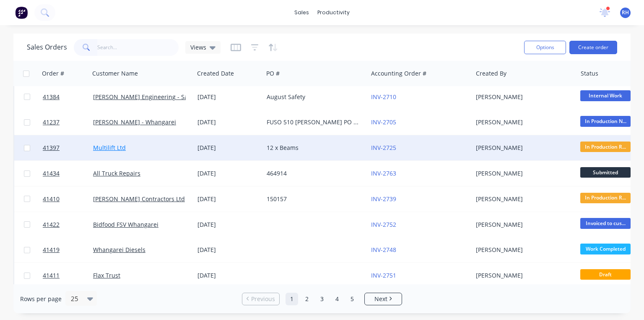 The width and height of the screenshot is (644, 320). I want to click on a: Page 1 is your current page, so click(291, 299).